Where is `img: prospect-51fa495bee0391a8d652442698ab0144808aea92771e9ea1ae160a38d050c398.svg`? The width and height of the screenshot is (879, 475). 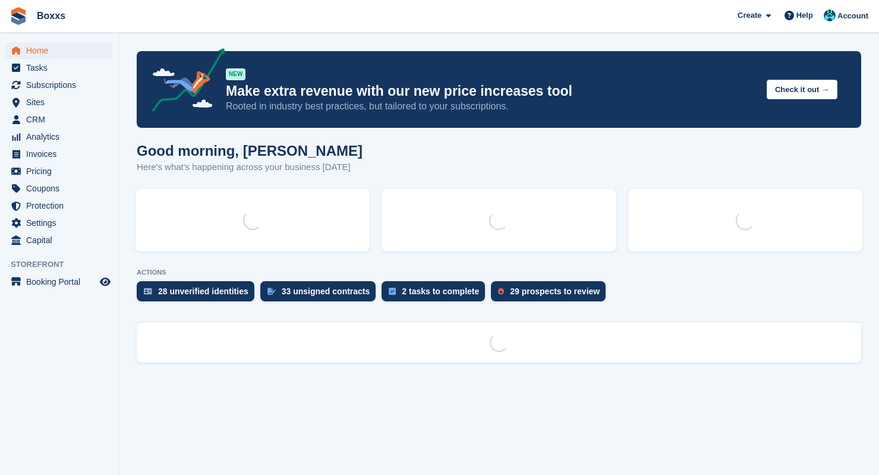 img: prospect-51fa495bee0391a8d652442698ab0144808aea92771e9ea1ae160a38d050c398.svg is located at coordinates (501, 291).